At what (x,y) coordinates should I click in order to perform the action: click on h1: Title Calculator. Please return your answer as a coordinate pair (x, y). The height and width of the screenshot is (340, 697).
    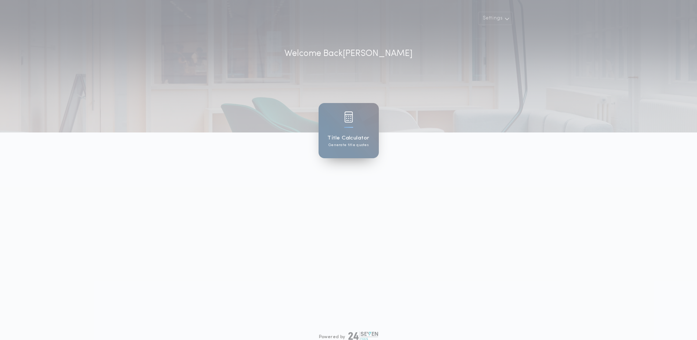
    Looking at the image, I should click on (348, 138).